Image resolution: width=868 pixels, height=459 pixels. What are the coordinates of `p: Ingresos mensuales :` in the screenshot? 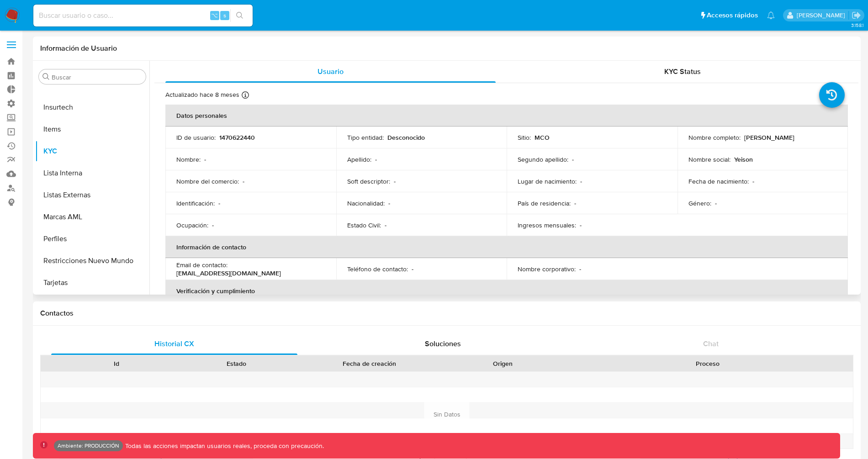 It's located at (547, 225).